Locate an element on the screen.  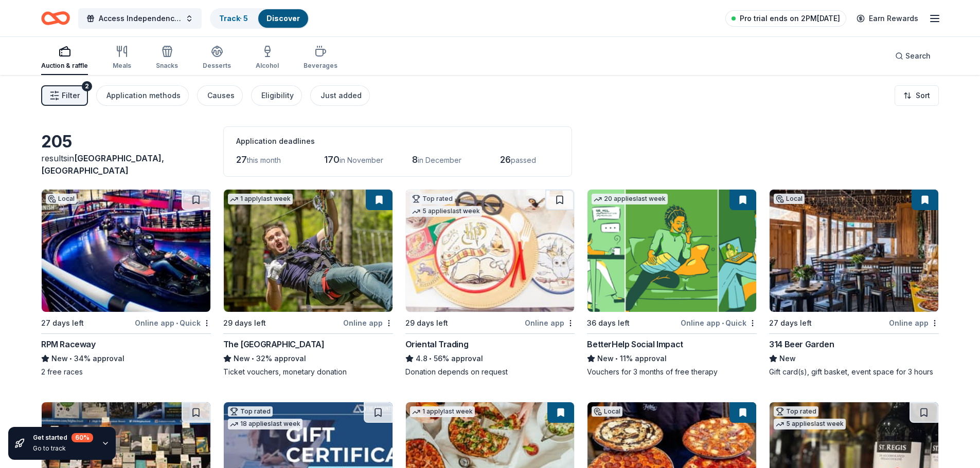
a: Earn Rewards is located at coordinates (887, 18).